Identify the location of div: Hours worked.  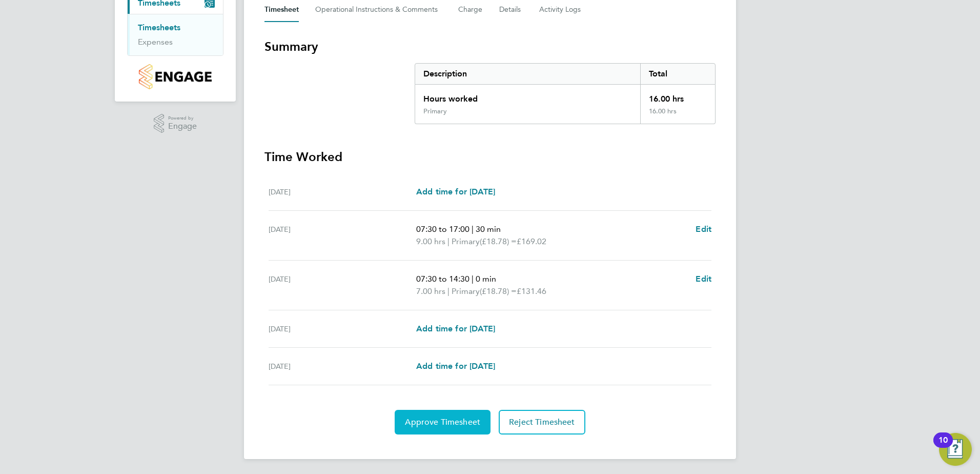
(528, 95).